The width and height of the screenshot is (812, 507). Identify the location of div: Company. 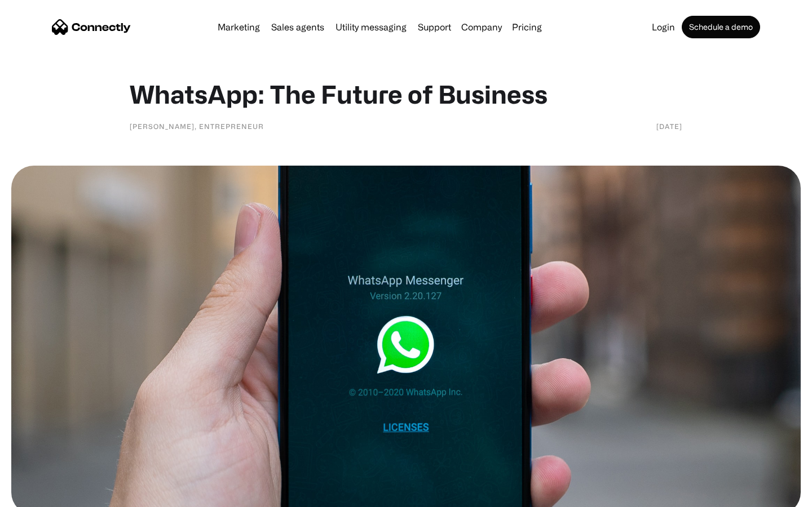
(481, 27).